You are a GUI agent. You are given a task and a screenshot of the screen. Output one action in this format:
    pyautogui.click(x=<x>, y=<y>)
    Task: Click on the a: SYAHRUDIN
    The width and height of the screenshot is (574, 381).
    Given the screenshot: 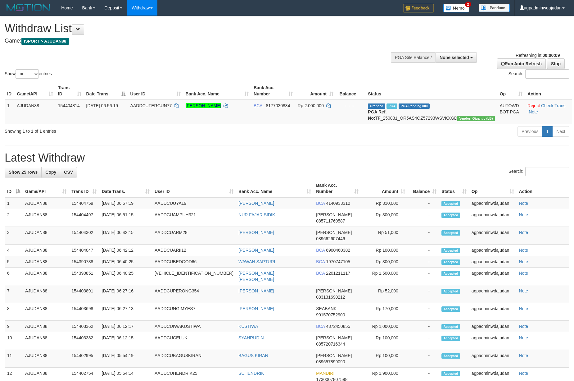 What is the action you would take?
    pyautogui.click(x=251, y=338)
    